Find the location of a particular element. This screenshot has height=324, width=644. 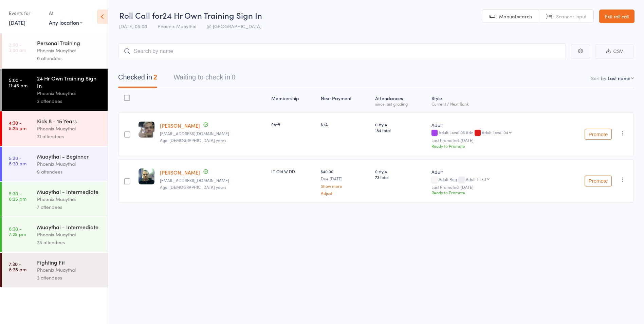

time: 4:30 - 5:25 pm is located at coordinates (17, 125).